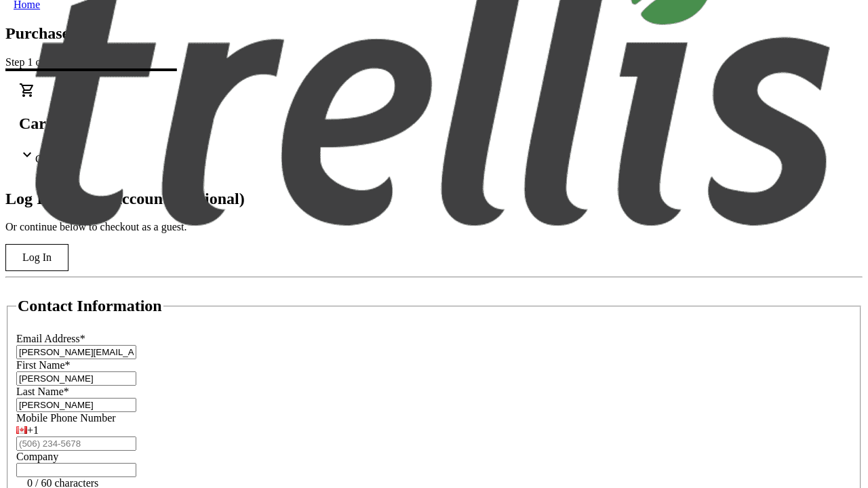 The height and width of the screenshot is (488, 868). What do you see at coordinates (76, 444) in the screenshot?
I see `input: (506) 234-5678` at bounding box center [76, 444].